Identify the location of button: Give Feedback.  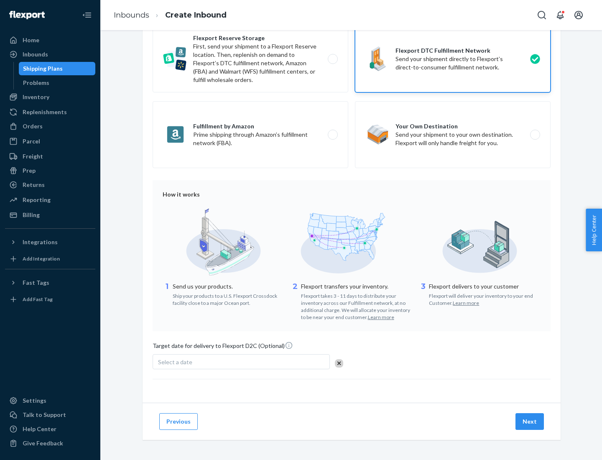
(50, 443).